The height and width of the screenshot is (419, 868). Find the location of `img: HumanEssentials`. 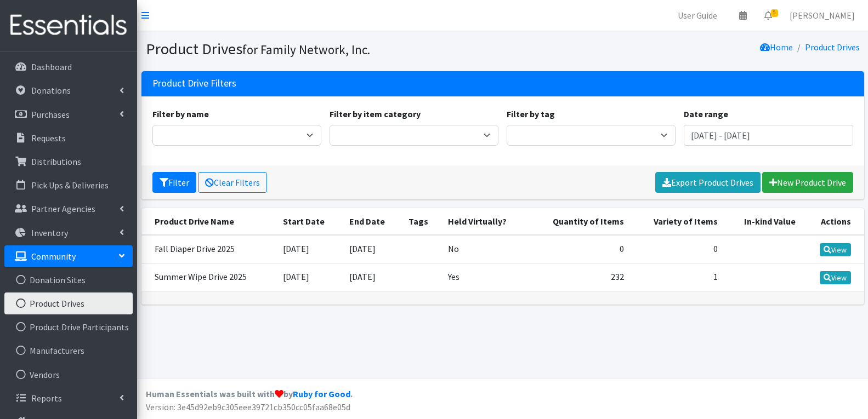

img: HumanEssentials is located at coordinates (68, 25).